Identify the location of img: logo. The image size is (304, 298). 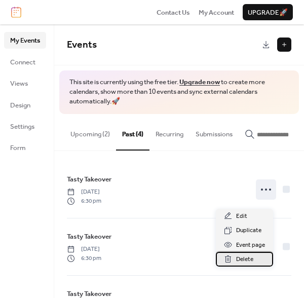
(16, 12).